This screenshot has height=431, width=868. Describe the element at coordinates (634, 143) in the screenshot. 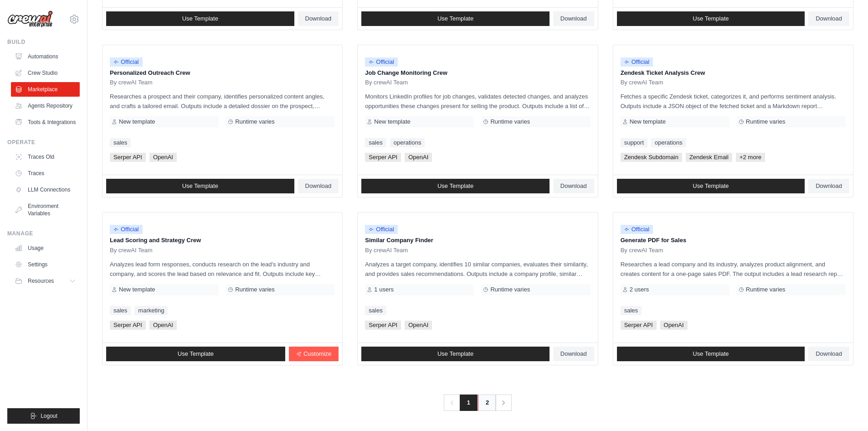

I see `a: support` at that location.